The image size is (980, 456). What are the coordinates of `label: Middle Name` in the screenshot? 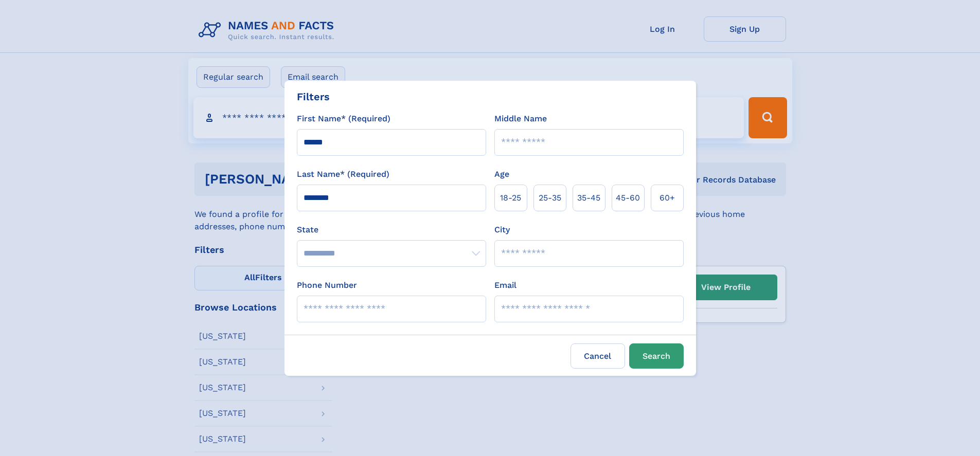 It's located at (521, 119).